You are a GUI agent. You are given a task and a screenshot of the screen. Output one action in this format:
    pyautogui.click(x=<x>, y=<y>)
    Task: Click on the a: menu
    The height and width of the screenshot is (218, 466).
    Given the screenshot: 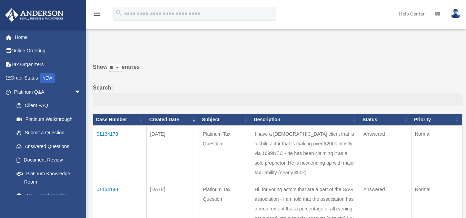 What is the action you would take?
    pyautogui.click(x=97, y=15)
    